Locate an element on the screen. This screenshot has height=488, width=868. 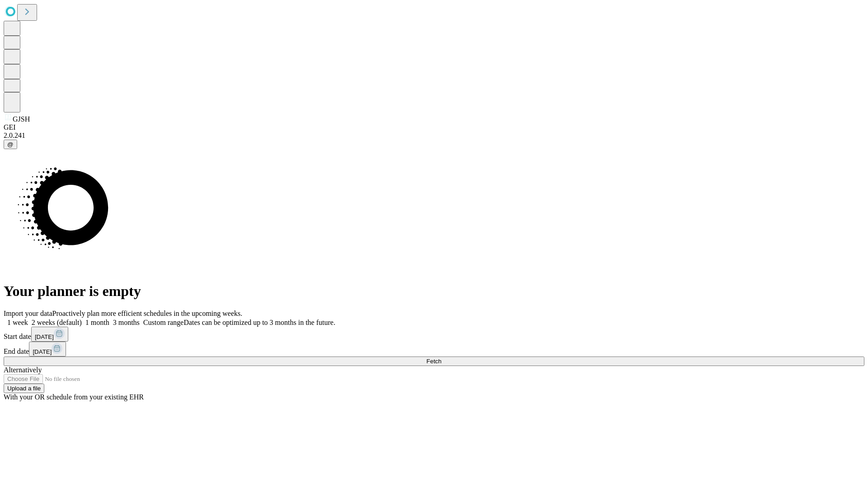
span: Proactively plan more efficient schedules in the upcoming weeks. is located at coordinates (147, 313).